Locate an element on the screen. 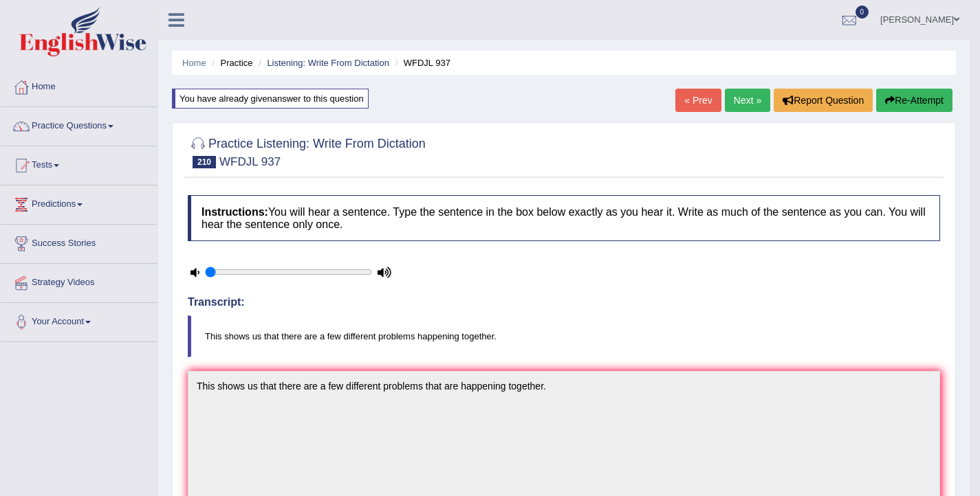 This screenshot has height=496, width=980. a: Your Account is located at coordinates (79, 321).